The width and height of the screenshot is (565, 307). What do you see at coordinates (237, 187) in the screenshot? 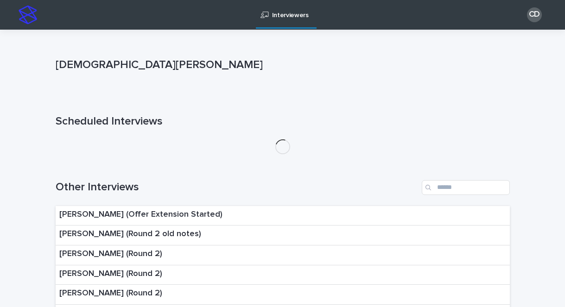
I see `h1: Other Interviews` at bounding box center [237, 187].